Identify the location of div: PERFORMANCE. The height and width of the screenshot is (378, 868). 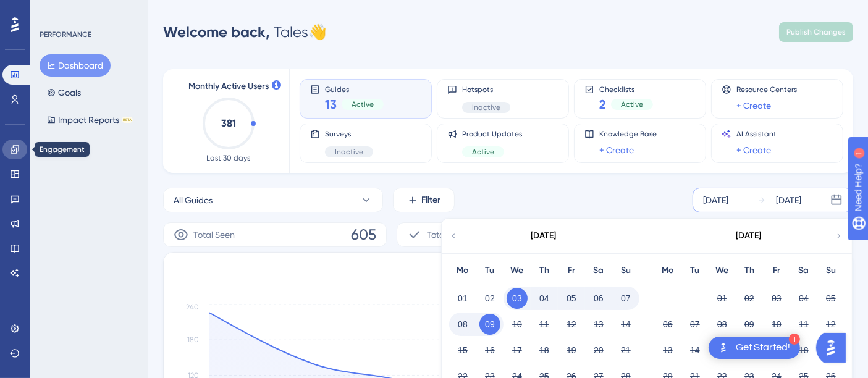
(65, 35).